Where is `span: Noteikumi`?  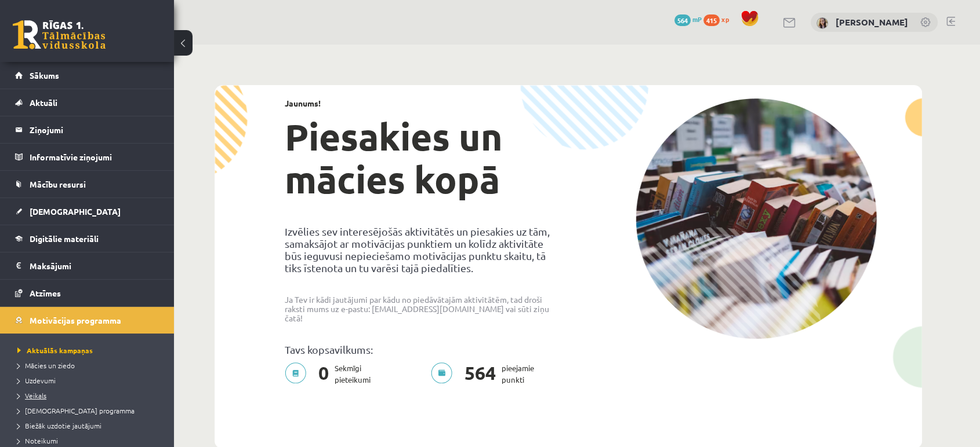
span: Noteikumi is located at coordinates (37, 441).